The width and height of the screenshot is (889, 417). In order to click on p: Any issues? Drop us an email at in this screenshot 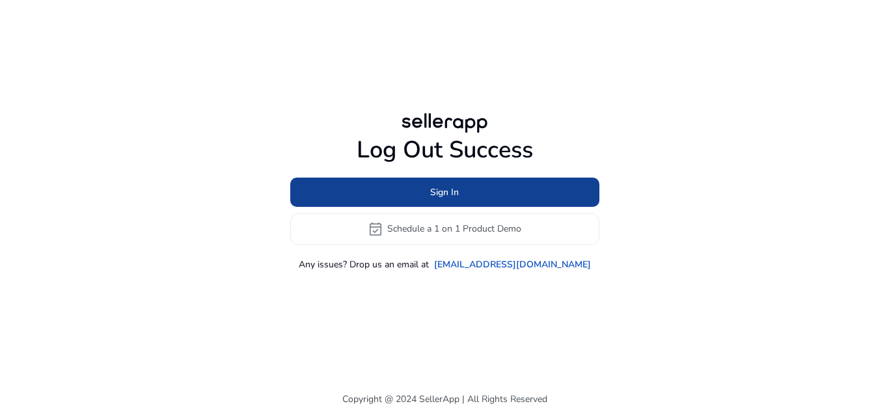, I will do `click(364, 264)`.